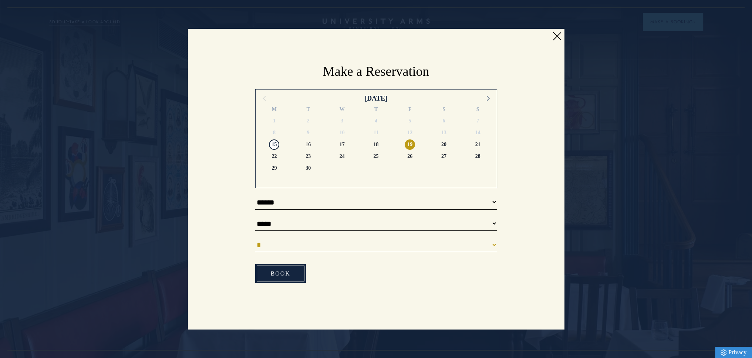 This screenshot has width=752, height=358. What do you see at coordinates (478, 156) in the screenshot?
I see `span: Sunday 28 September 2025` at bounding box center [478, 156].